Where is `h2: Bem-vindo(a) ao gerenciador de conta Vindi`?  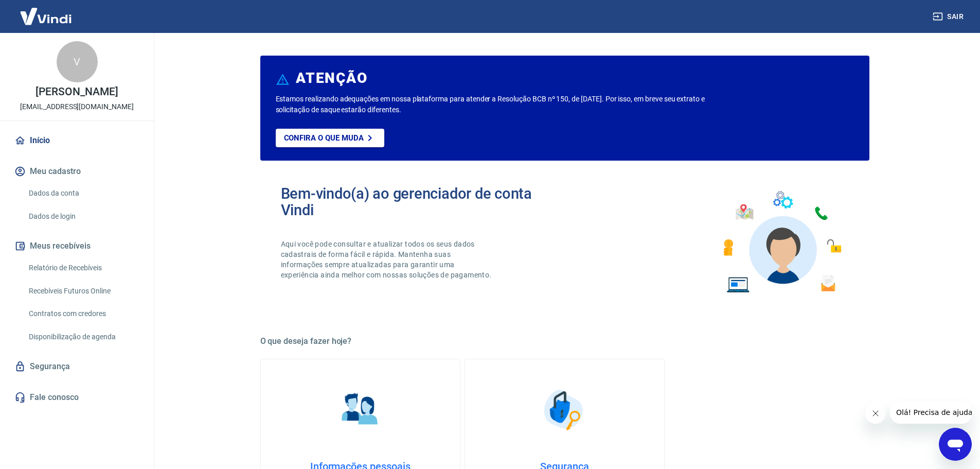
h2: Bem-vindo(a) ao gerenciador de conta Vindi is located at coordinates (423, 201).